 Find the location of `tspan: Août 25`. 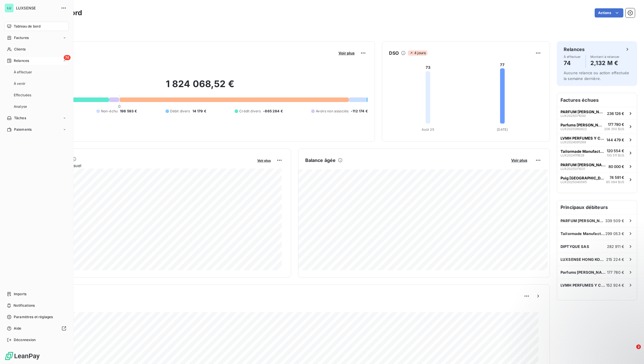

tspan: Août 25 is located at coordinates (428, 129).